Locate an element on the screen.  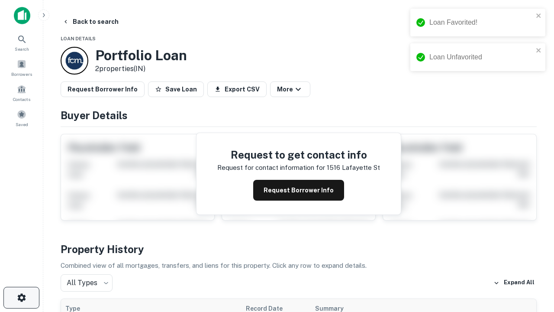
h4: Buyer Details is located at coordinates (299, 115).